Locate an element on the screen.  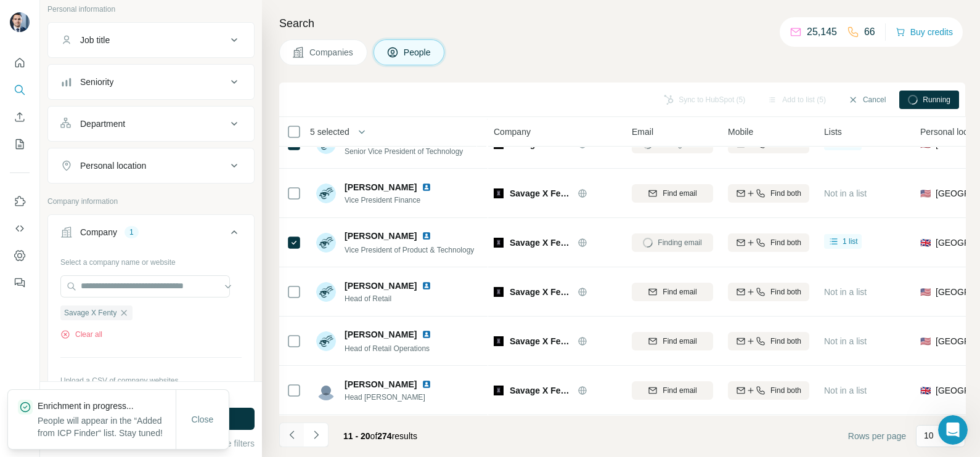
p: People will appear in the “Added from ICP Finder“ list. Stay tuned! is located at coordinates (106, 427).